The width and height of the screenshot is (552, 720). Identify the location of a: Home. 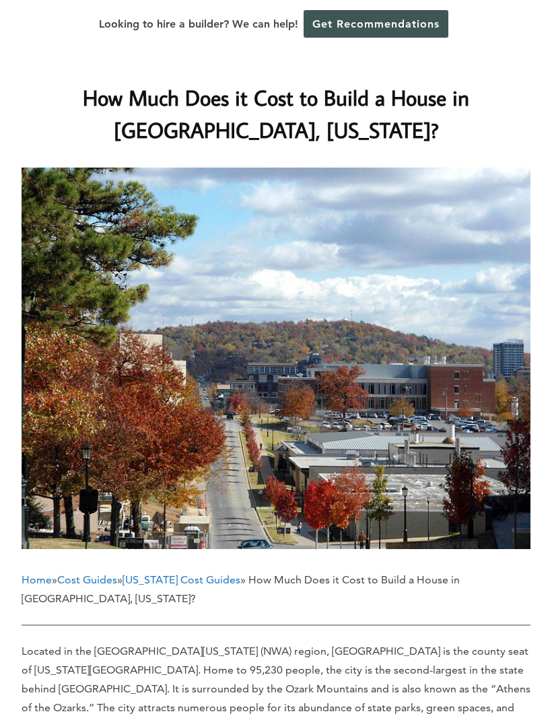
(36, 580).